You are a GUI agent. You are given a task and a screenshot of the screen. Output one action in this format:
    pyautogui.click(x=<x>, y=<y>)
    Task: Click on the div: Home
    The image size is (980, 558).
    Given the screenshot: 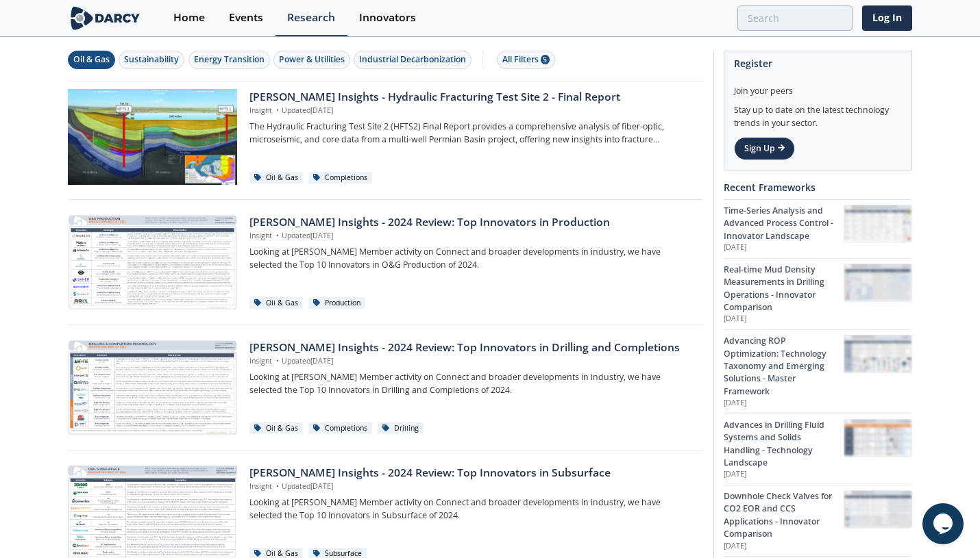 What is the action you would take?
    pyautogui.click(x=189, y=18)
    